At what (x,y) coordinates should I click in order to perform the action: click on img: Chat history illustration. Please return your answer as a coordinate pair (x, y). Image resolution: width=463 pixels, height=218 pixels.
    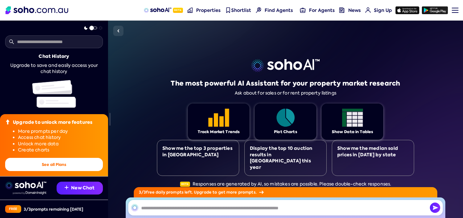
    Looking at the image, I should click on (54, 101).